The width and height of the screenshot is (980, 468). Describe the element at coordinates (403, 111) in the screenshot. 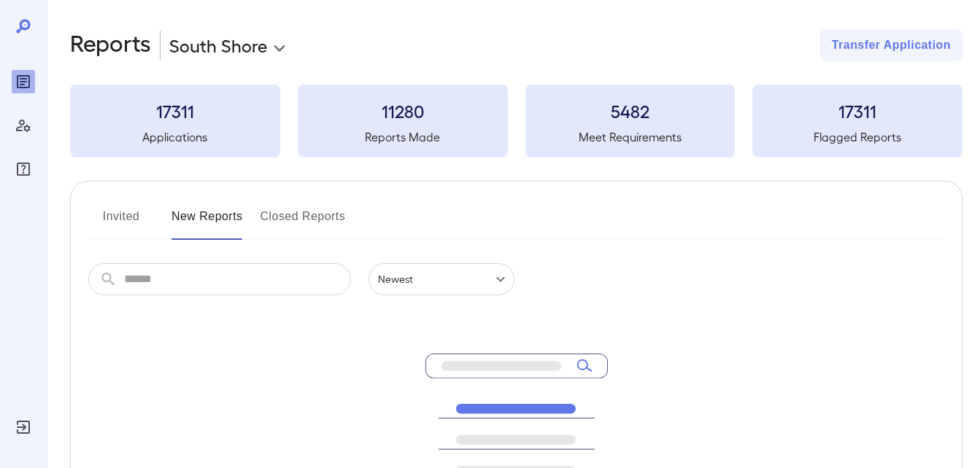

I see `h3: 11280` at that location.